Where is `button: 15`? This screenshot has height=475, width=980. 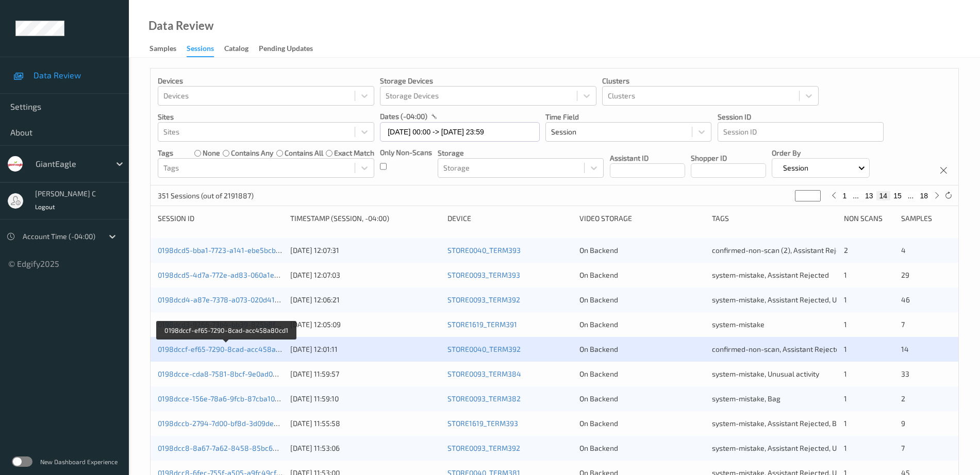
button: 15 is located at coordinates (897, 196).